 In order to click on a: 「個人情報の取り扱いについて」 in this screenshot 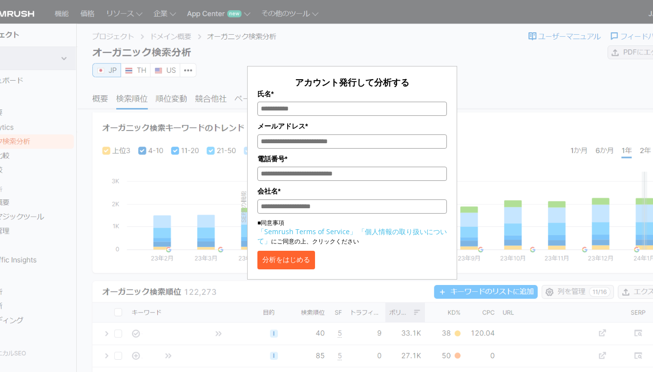, I will do `click(352, 236)`.